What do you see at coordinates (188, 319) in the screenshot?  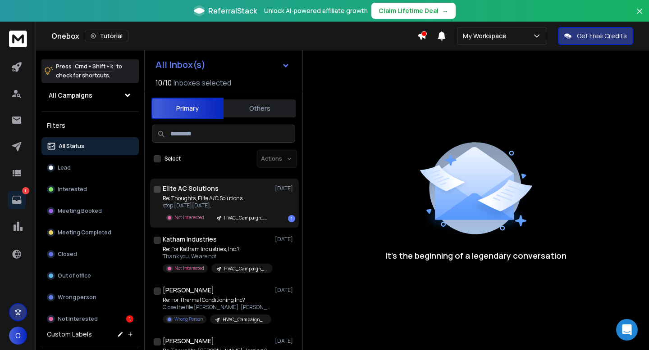 I see `p: Wrong Person` at bounding box center [188, 319].